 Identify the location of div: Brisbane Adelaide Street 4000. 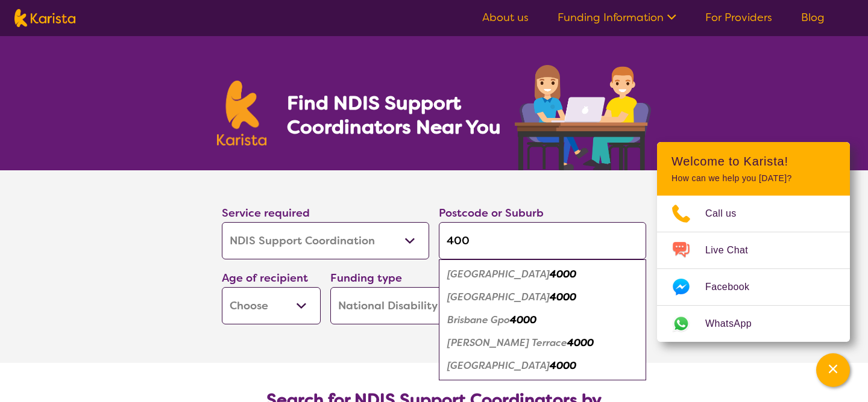
(542, 274).